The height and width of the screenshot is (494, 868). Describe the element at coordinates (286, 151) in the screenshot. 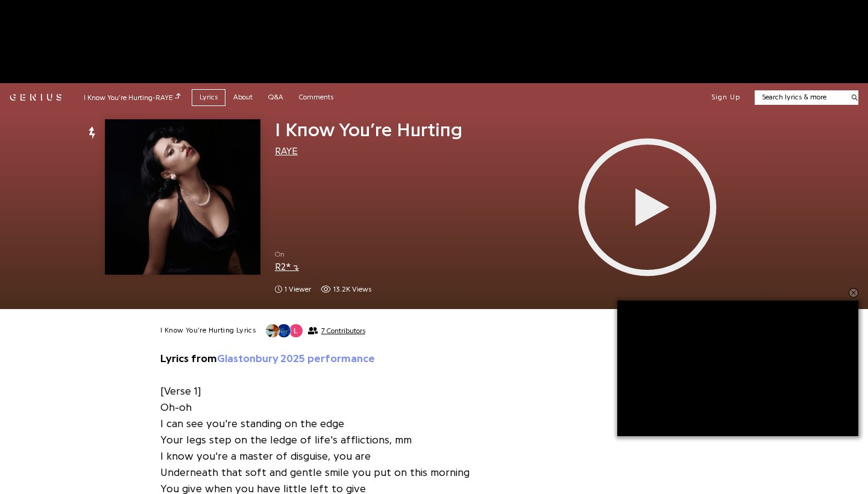

I see `a: RAYE` at that location.